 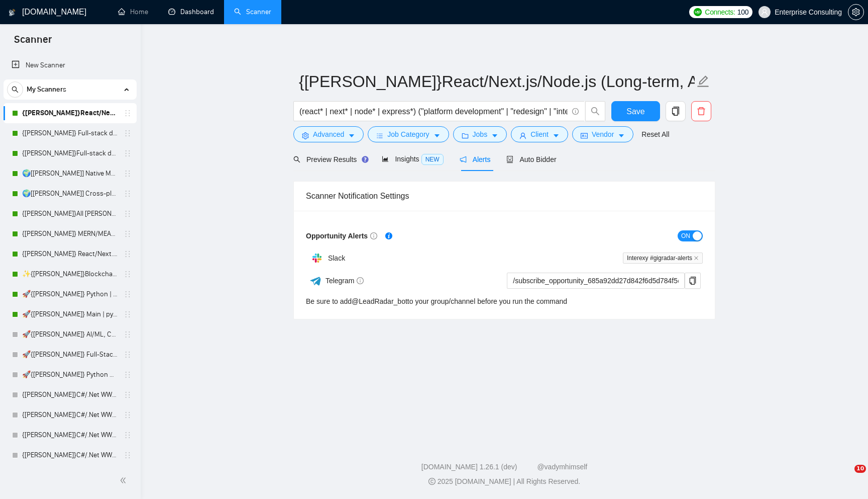 I want to click on span: Telegram, so click(x=345, y=281).